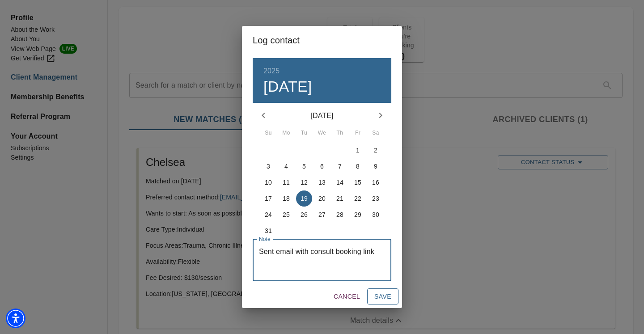 This screenshot has height=334, width=644. What do you see at coordinates (376, 214) in the screenshot?
I see `button: 30` at bounding box center [376, 214].